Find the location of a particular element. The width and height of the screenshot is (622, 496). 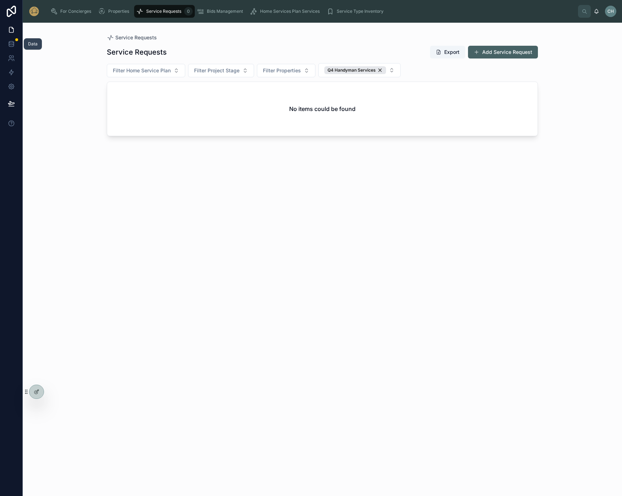

button: Unselect 288 is located at coordinates (355, 70).